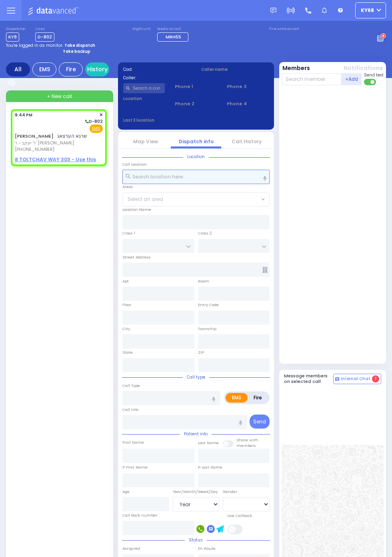 The image size is (392, 557). Describe the element at coordinates (195, 104) in the screenshot. I see `span: Phone 2` at that location.